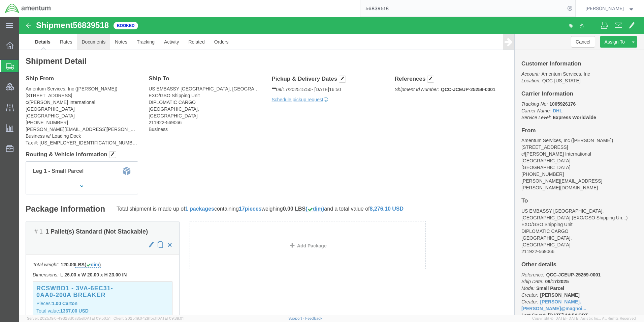 The height and width of the screenshot is (322, 644). What do you see at coordinates (463, 8) in the screenshot?
I see `input: Search for shipment number, reference number` at bounding box center [463, 8].